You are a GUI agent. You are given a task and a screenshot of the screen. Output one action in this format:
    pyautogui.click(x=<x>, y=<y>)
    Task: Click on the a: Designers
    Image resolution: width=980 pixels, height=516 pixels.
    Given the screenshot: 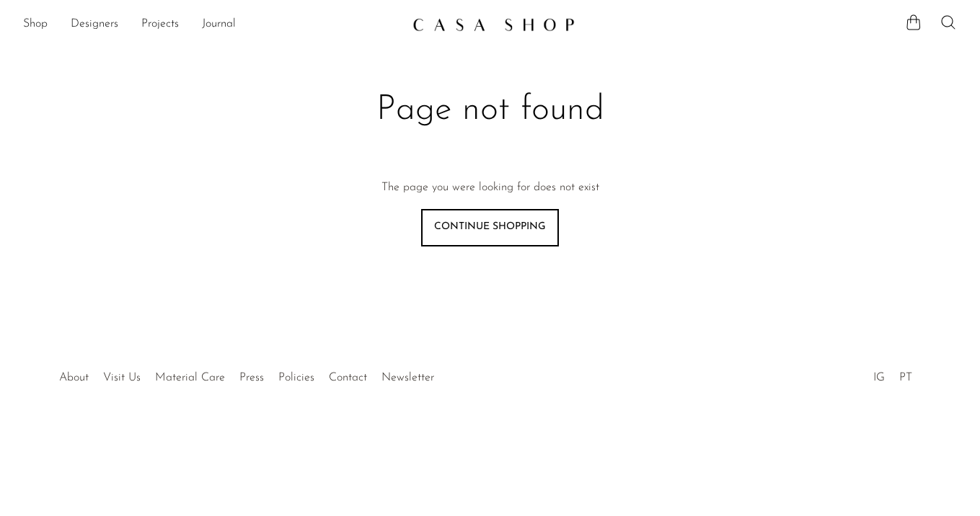 What is the action you would take?
    pyautogui.click(x=94, y=24)
    